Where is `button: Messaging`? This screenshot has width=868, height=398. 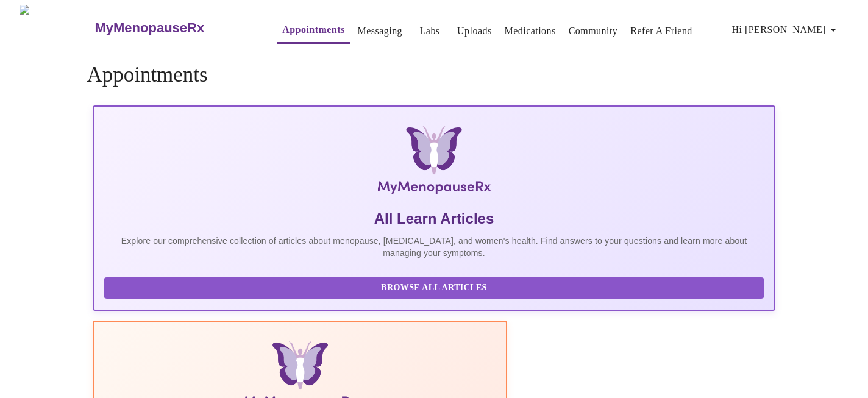
button: Messaging is located at coordinates (380, 31).